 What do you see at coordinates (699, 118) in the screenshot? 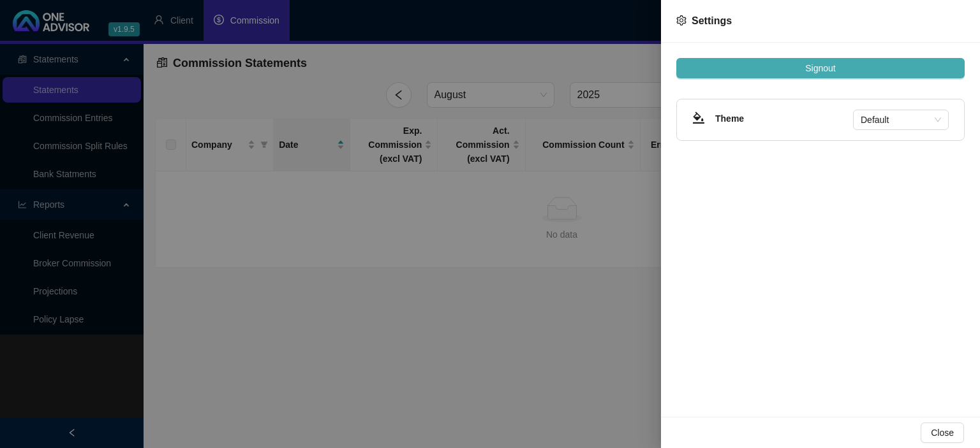
I see `span: bg-colors` at bounding box center [699, 118].